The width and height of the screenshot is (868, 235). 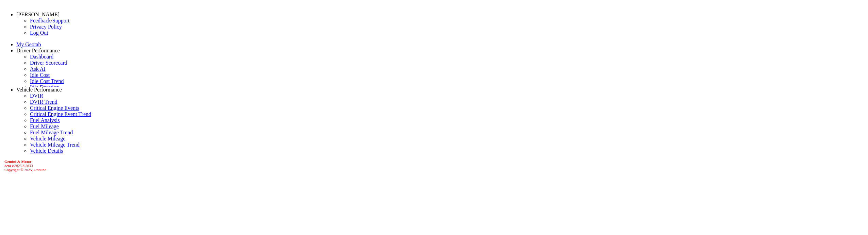 I want to click on a: My Geotab, so click(x=28, y=44).